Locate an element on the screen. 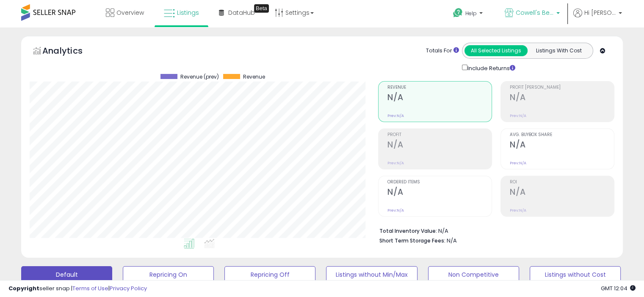 This screenshot has width=644, height=297. span: ROI is located at coordinates (562, 183).